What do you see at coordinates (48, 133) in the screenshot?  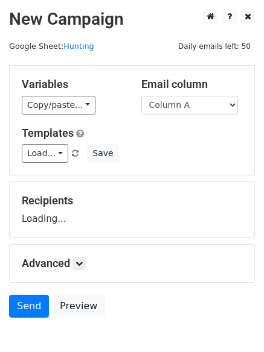 I see `a: Templates` at bounding box center [48, 133].